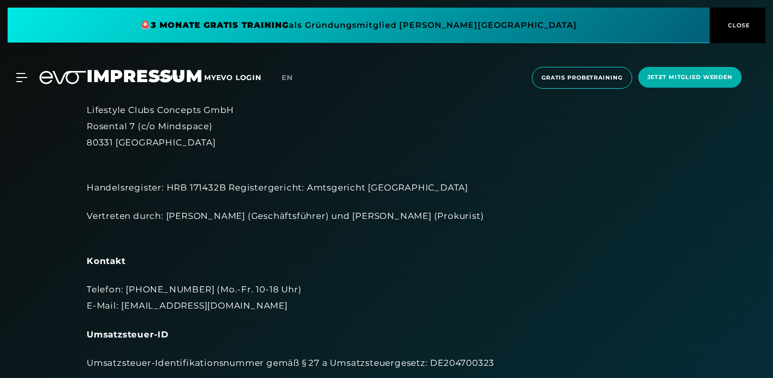 Image resolution: width=773 pixels, height=378 pixels. What do you see at coordinates (128, 334) in the screenshot?
I see `strong: Umsatzsteuer-ID` at bounding box center [128, 334].